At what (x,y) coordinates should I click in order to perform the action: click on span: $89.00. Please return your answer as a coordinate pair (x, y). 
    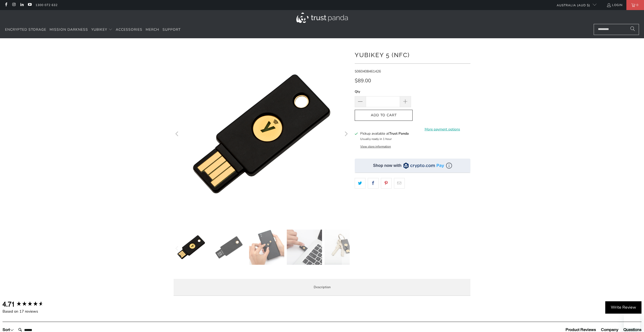
    Looking at the image, I should click on (363, 81).